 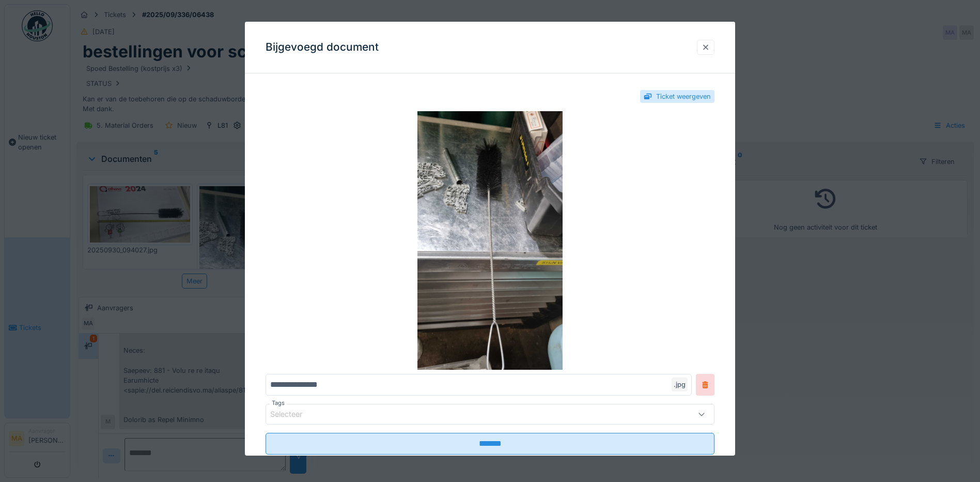 What do you see at coordinates (684, 97) in the screenshot?
I see `div: Ticket weergeven` at bounding box center [684, 97].